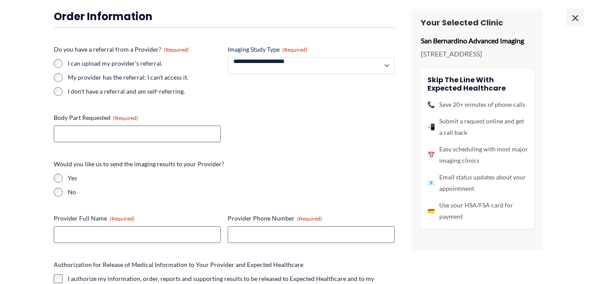 This screenshot has width=597, height=284. Describe the element at coordinates (478, 22) in the screenshot. I see `h3: Your Selected Clinic` at that location.